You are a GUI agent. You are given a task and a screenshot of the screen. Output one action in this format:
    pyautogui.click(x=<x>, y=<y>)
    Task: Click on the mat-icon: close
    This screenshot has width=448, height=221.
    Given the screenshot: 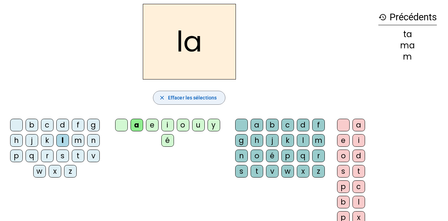 What is the action you would take?
    pyautogui.click(x=162, y=98)
    